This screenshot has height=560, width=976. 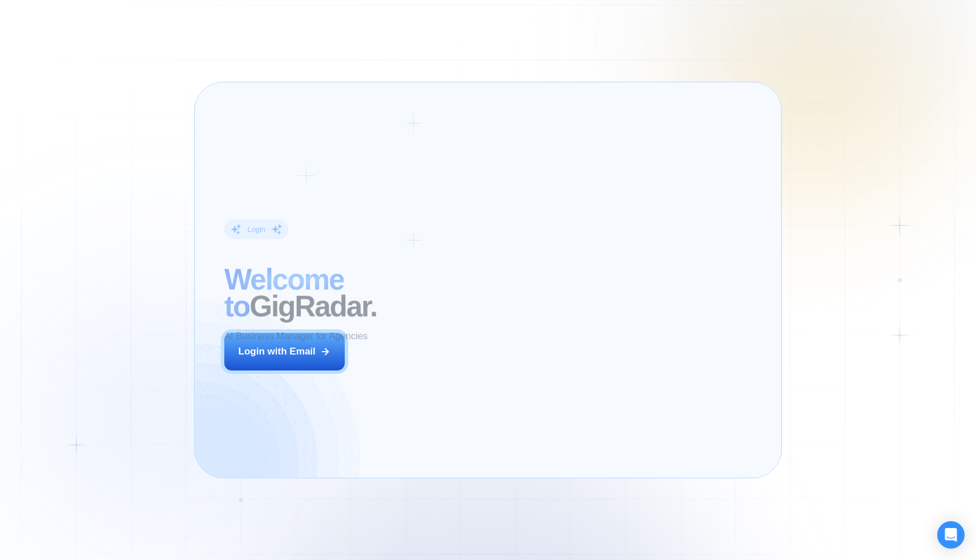 What do you see at coordinates (285, 352) in the screenshot?
I see `button: Login with Email` at bounding box center [285, 352].